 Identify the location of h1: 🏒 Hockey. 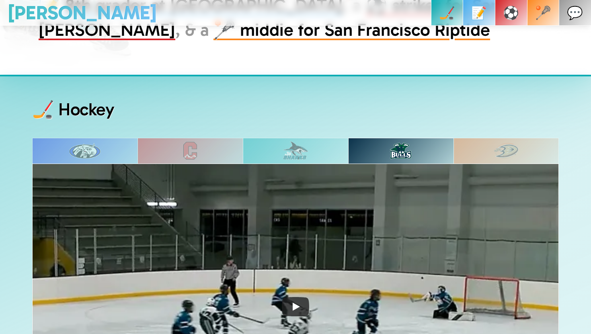
(73, 109).